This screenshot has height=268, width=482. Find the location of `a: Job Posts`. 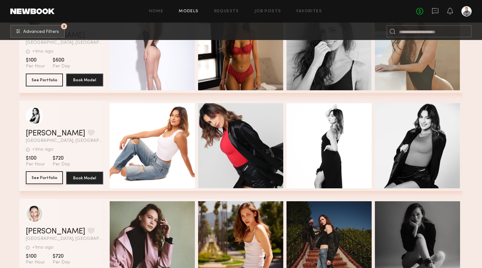

a: Job Posts is located at coordinates (268, 11).